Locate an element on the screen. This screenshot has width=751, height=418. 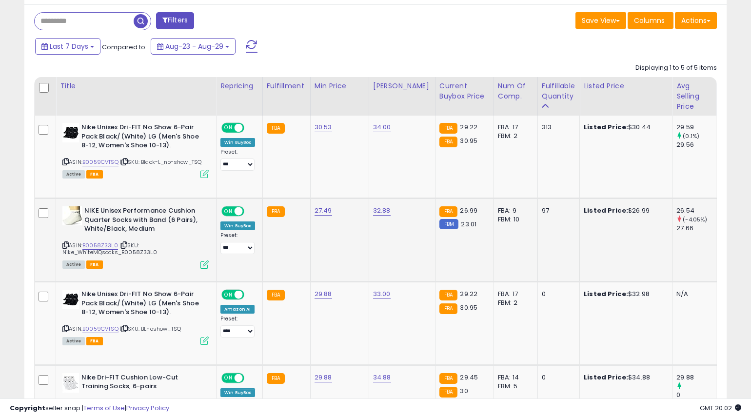
span: Columns is located at coordinates (649, 20).